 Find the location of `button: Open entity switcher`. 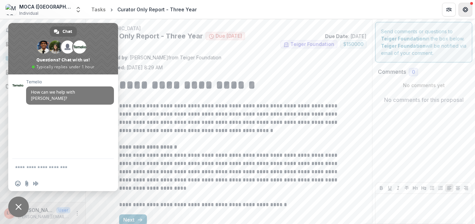

button: Open entity switcher is located at coordinates (78, 10).